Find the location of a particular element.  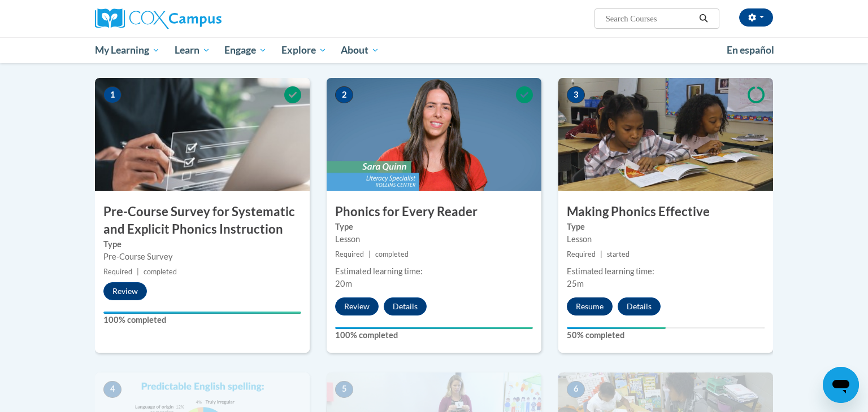

a: En español is located at coordinates (750, 50).